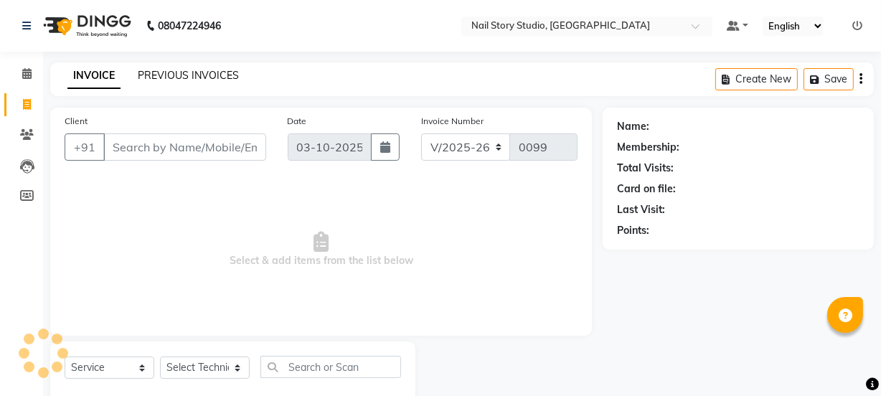  Describe the element at coordinates (331, 367) in the screenshot. I see `input: Search or Scan` at that location.